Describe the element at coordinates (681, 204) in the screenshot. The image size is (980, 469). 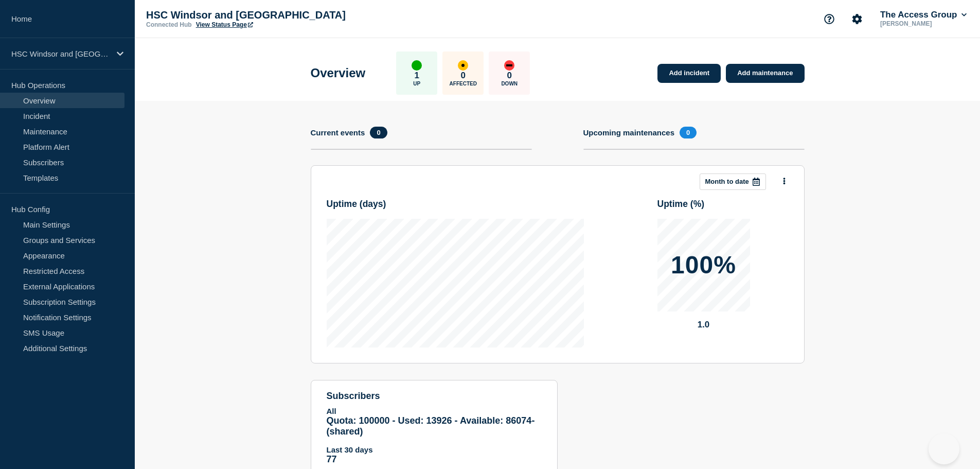
I see `h3: Uptime ( % )` at that location.